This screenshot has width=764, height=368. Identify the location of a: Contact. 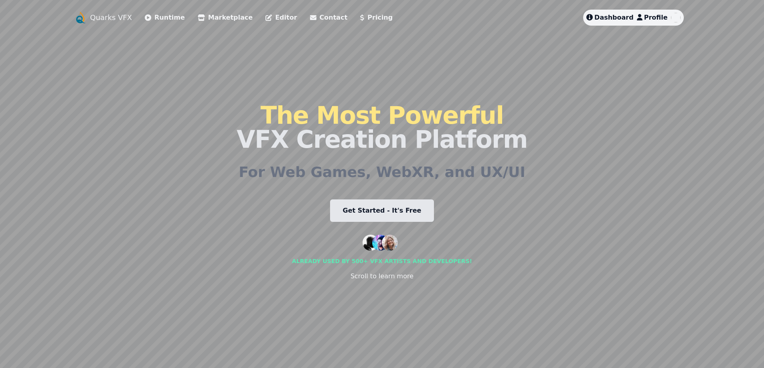
(329, 18).